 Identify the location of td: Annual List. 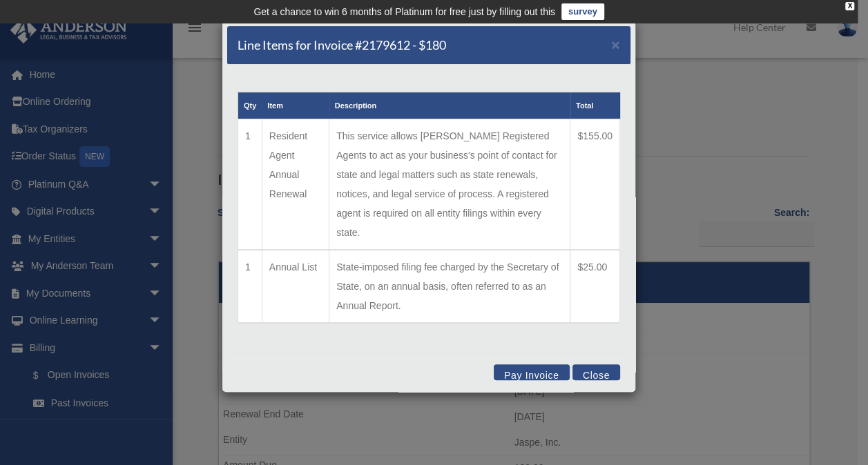
(295, 286).